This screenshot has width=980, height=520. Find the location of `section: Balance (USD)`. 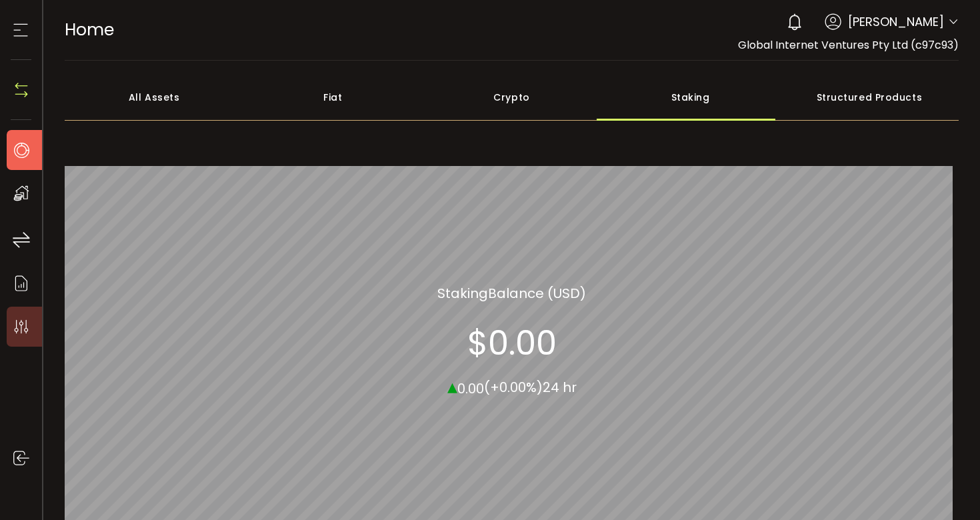

section: Balance (USD) is located at coordinates (512, 293).